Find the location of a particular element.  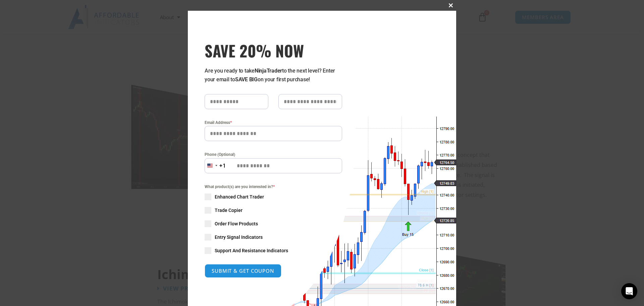

label: Support And Resistance Indicators is located at coordinates (273, 250).